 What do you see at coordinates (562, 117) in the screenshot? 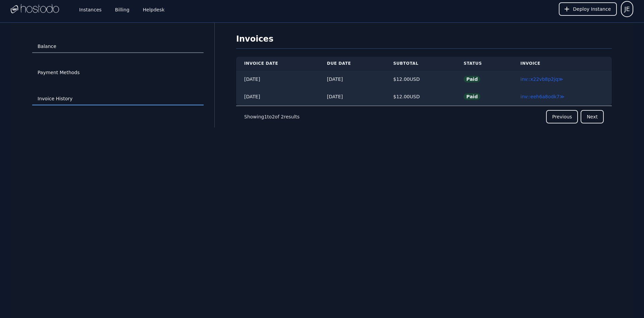
I see `button: Previous` at bounding box center [562, 117].